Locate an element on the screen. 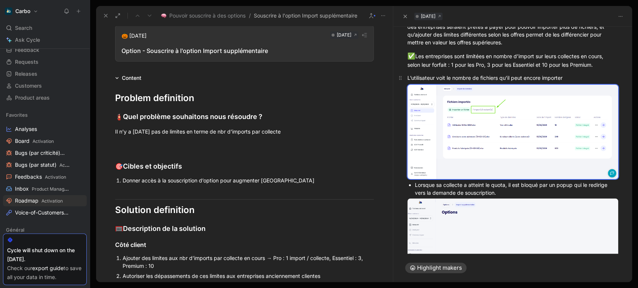 This screenshot has height=288, width=638. span: Général is located at coordinates (15, 230).